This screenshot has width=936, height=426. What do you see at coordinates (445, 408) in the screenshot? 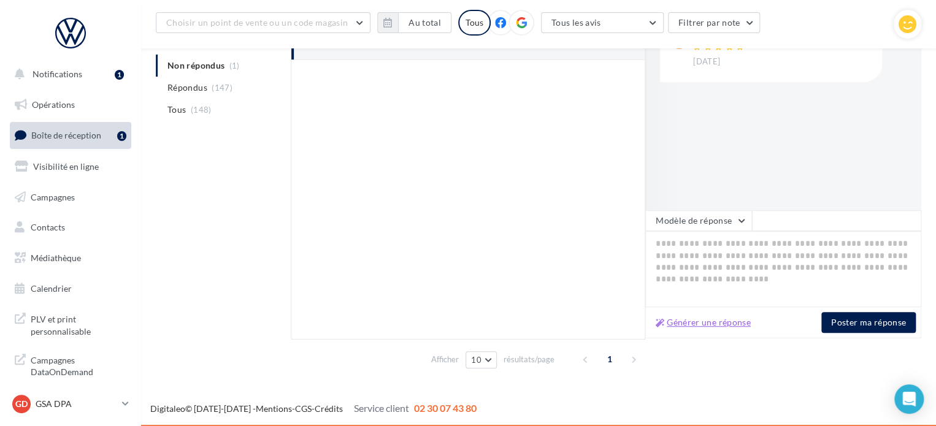
I see `span: 02 30 07 43 80` at bounding box center [445, 408].